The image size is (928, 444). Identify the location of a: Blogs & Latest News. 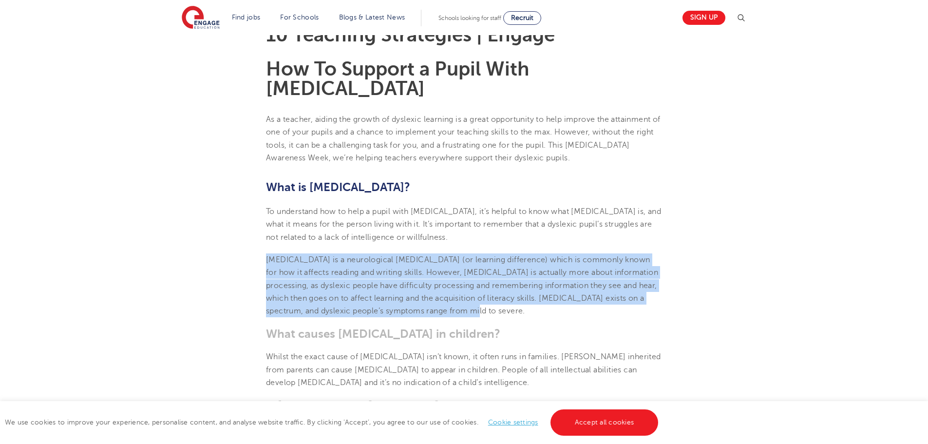
(372, 17).